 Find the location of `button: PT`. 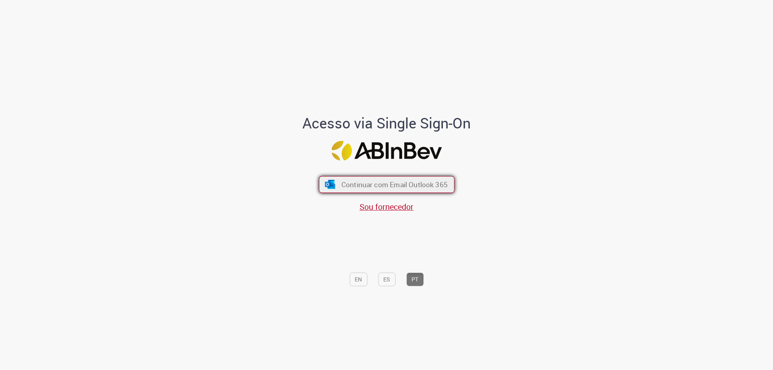

button: PT is located at coordinates (415, 279).